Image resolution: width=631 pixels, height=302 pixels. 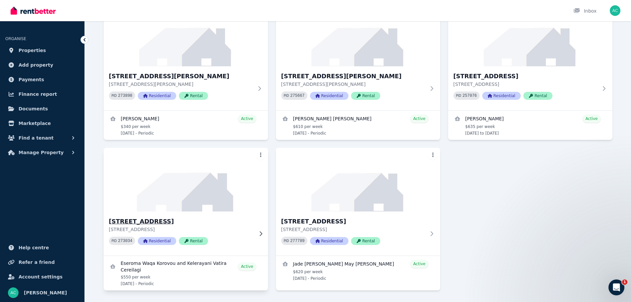 What do you see at coordinates (16, 39) in the screenshot?
I see `span: ORGANISE` at bounding box center [16, 39].